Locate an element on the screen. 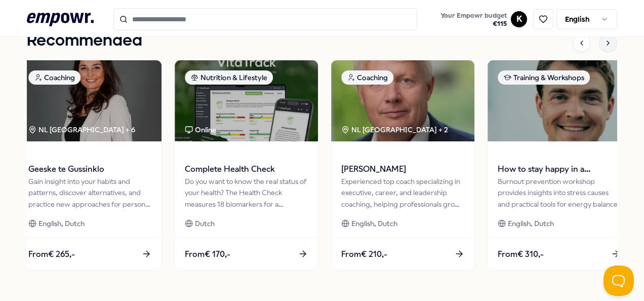 This screenshot has height=301, width=644. div: Burnout prevention workshop provides insights into stress causes and practical tools for energy b... is located at coordinates (559, 192).